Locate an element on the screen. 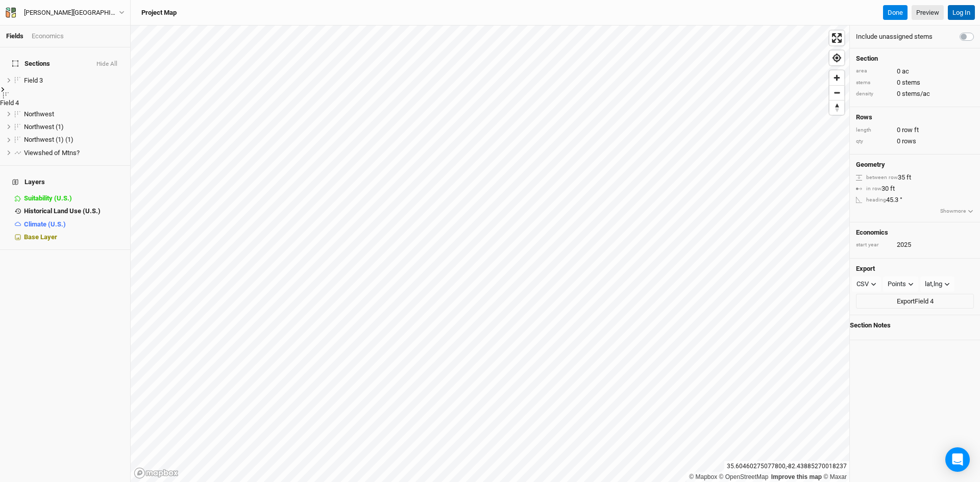 The height and width of the screenshot is (482, 980). div: density is located at coordinates (874, 93).